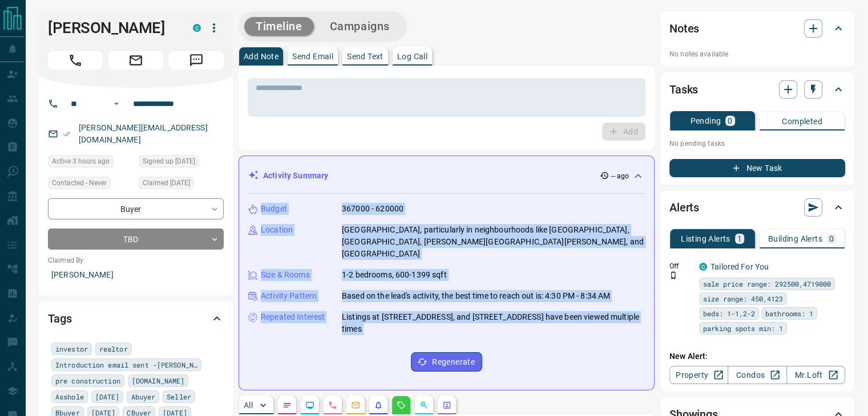 The image size is (868, 416). Describe the element at coordinates (296, 176) in the screenshot. I see `p: Activity Summary` at that location.